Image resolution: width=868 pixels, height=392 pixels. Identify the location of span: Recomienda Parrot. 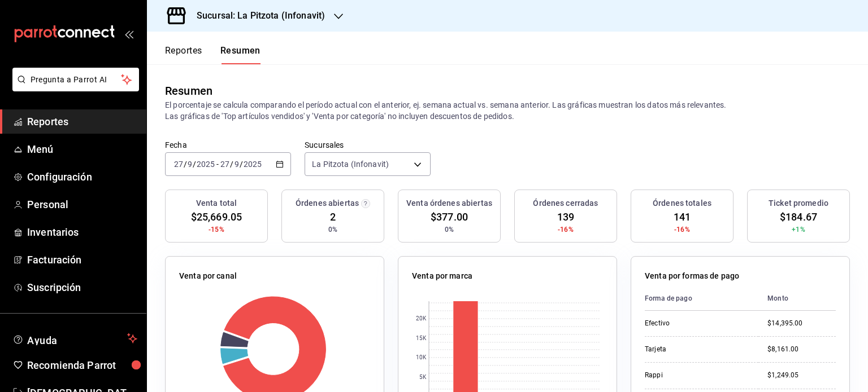
(82, 365).